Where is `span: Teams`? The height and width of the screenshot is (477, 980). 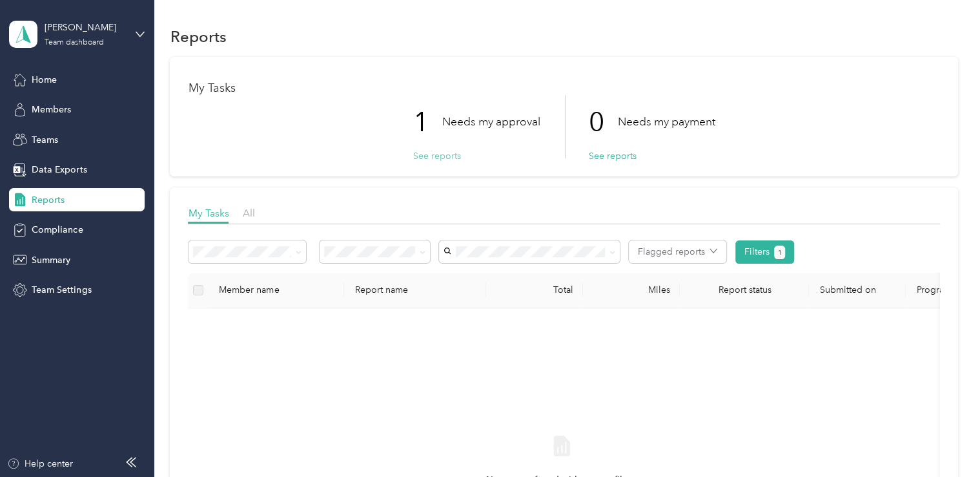
span: Teams is located at coordinates (44, 139).